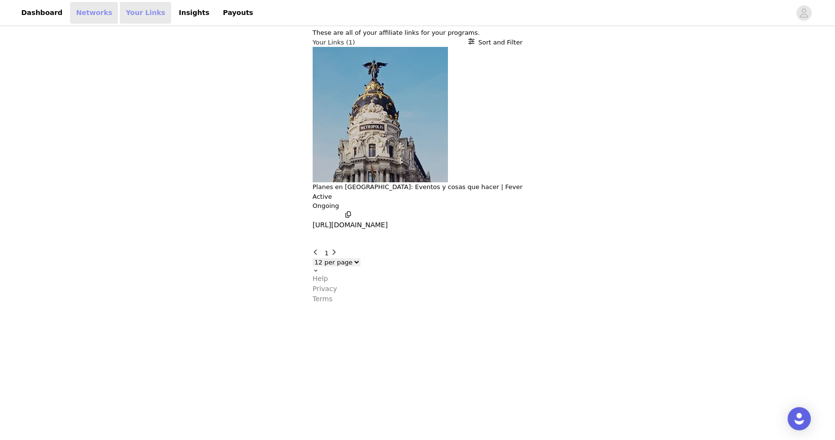 This screenshot has width=835, height=440. What do you see at coordinates (194, 13) in the screenshot?
I see `a: Insights` at bounding box center [194, 13].